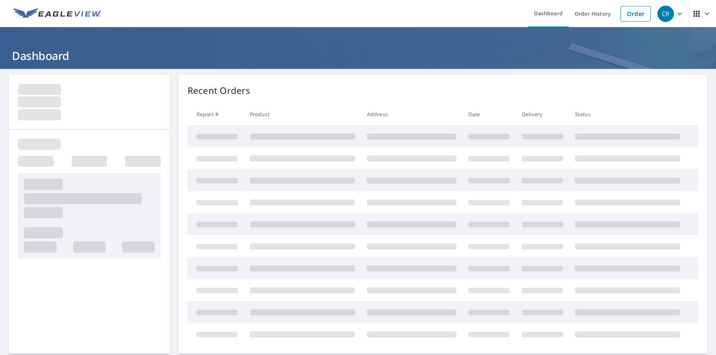 This screenshot has height=355, width=716. What do you see at coordinates (542, 114) in the screenshot?
I see `th: Delivery` at bounding box center [542, 114].